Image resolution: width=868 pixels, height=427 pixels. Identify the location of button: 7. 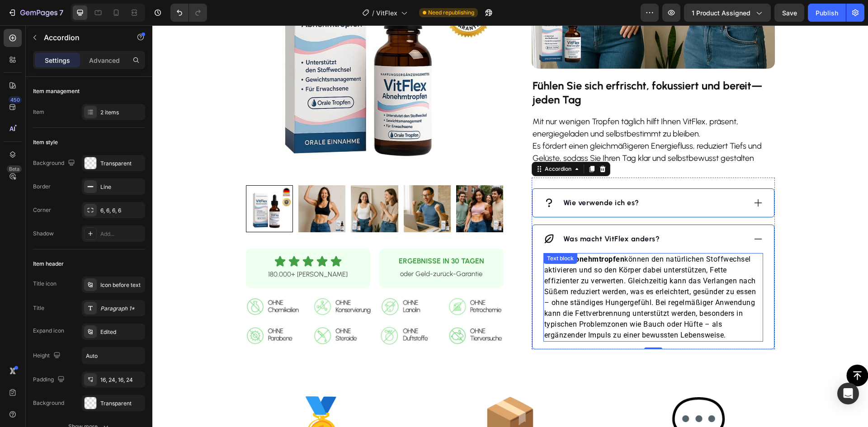
(35, 12).